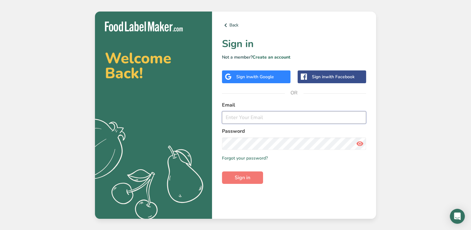 This screenshot has height=230, width=471. What do you see at coordinates (294, 93) in the screenshot?
I see `span: OR` at bounding box center [294, 93].